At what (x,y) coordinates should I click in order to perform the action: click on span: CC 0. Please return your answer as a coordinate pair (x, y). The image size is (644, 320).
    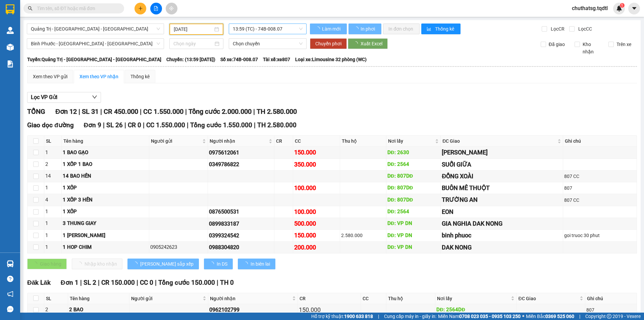
    Looking at the image, I should click on (147, 283).